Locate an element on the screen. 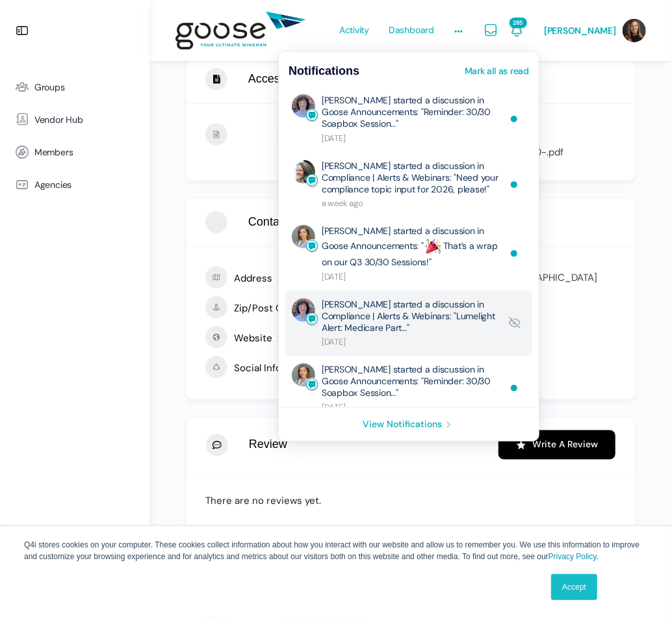 The width and height of the screenshot is (672, 617). span: Members is located at coordinates (53, 152).